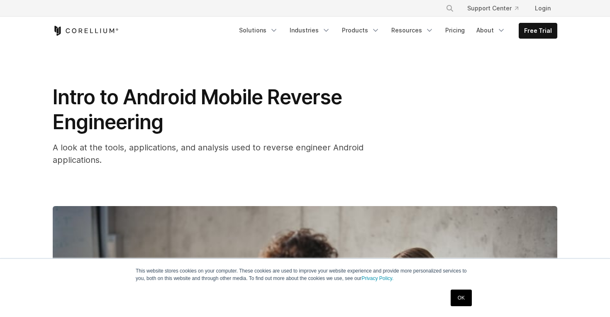 This screenshot has height=317, width=610. I want to click on a: Industries, so click(310, 30).